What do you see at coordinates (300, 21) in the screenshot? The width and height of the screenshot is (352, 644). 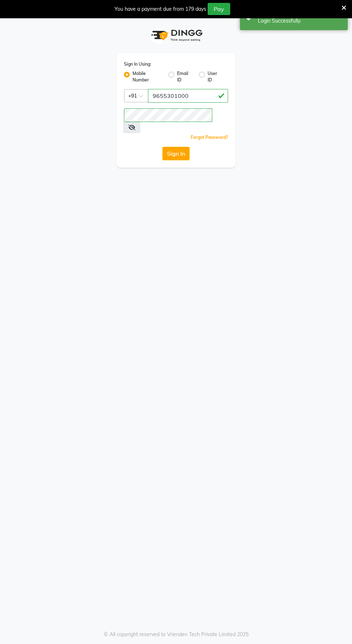 I see `div: Login Successfully.` at bounding box center [300, 21].